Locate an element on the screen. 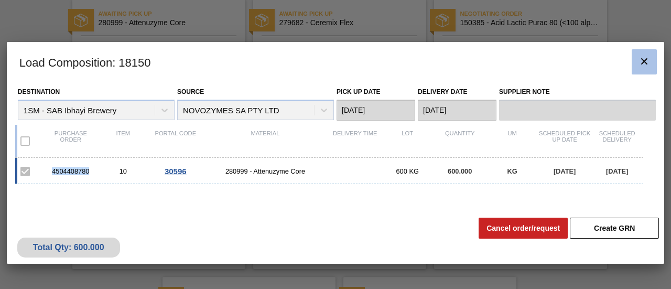  label: Source is located at coordinates (190, 92).